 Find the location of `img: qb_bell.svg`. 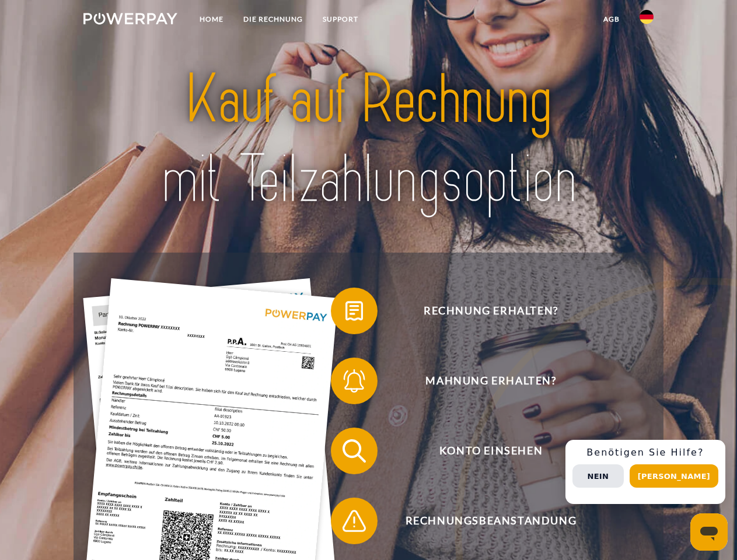

img: qb_bell.svg is located at coordinates (354, 381).